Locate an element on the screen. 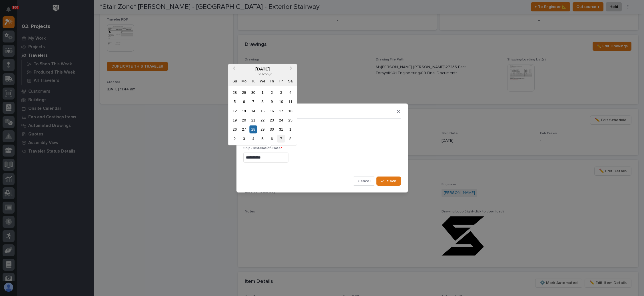  div: Choose Tuesday, October 14th, 2025 is located at coordinates (253, 111).